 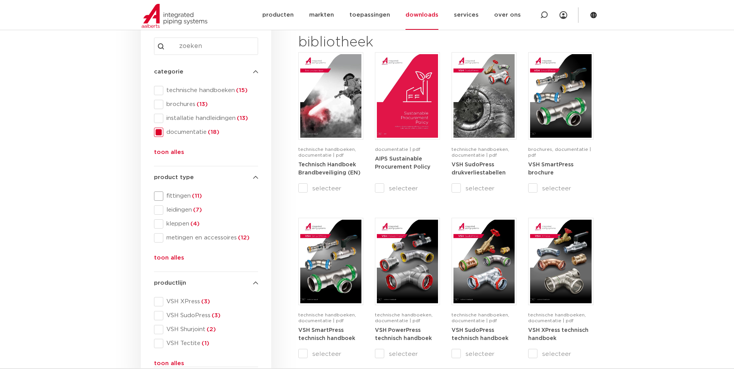 I want to click on div: VSH SudoPress(3), so click(x=206, y=316).